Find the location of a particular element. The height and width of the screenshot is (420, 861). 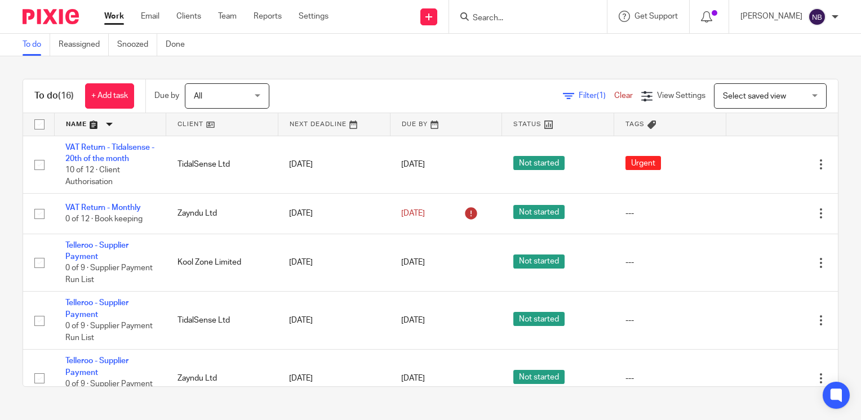

a: + Add task is located at coordinates (109, 96).